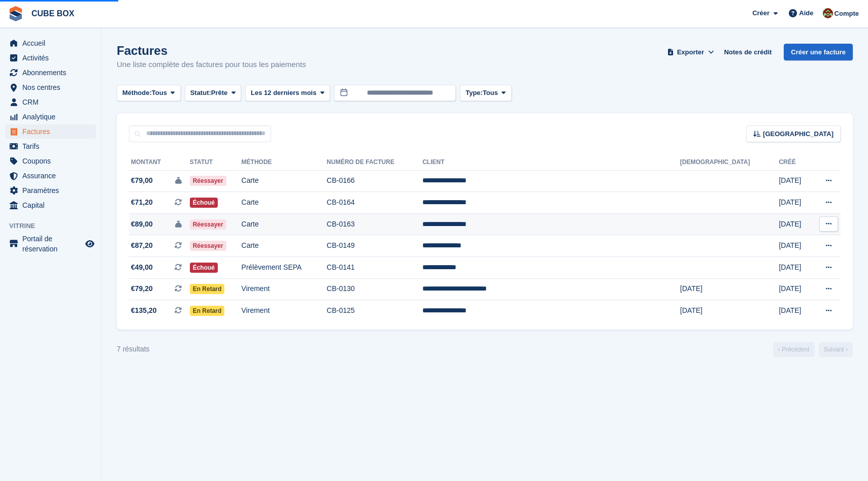  What do you see at coordinates (794, 163) in the screenshot?
I see `th: Créé` at bounding box center [794, 163].